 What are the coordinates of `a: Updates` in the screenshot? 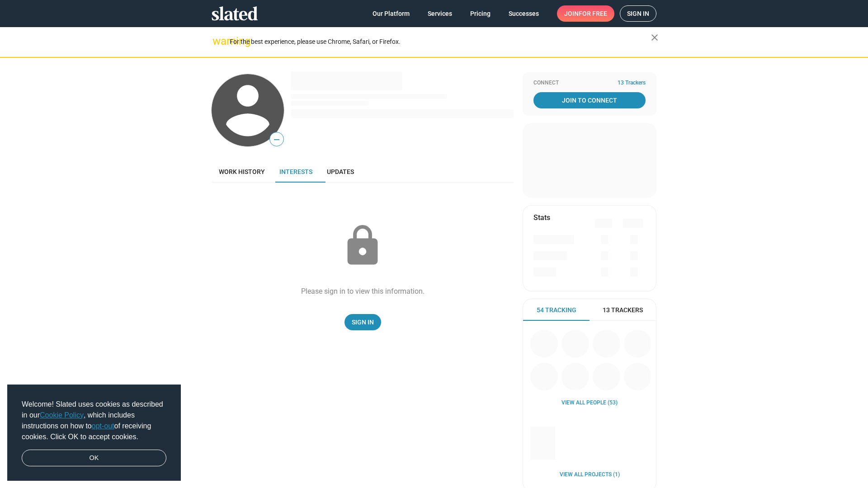 It's located at (341, 172).